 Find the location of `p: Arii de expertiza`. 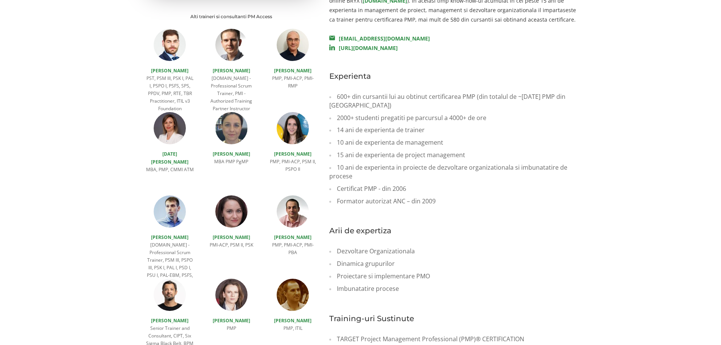

p: Arii de expertiza is located at coordinates (452, 230).